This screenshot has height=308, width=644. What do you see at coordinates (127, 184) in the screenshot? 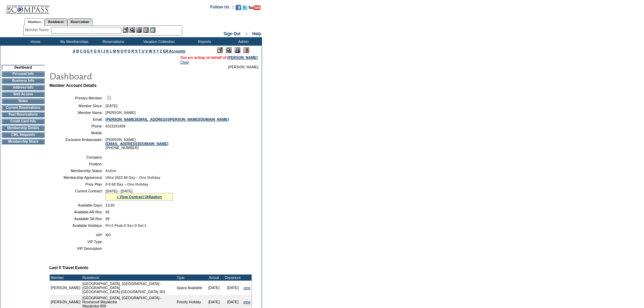
I see `span: 0-0 60 Day – One Holiday` at bounding box center [127, 184].